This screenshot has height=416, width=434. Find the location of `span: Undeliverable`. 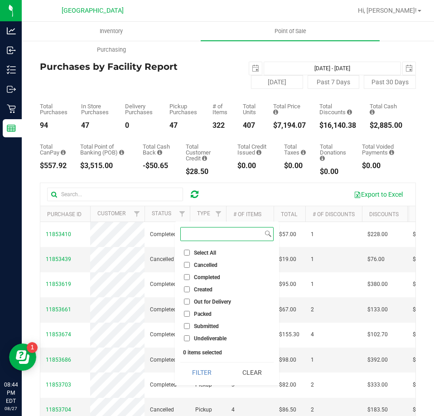

span: Undeliverable is located at coordinates (210, 338).